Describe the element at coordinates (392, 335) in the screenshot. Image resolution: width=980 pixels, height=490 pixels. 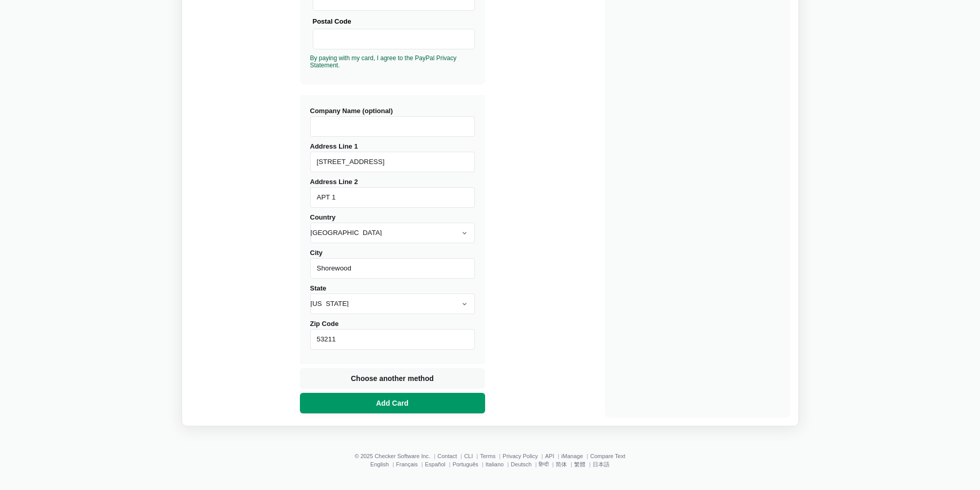
I see `label: Zip Code` at that location.